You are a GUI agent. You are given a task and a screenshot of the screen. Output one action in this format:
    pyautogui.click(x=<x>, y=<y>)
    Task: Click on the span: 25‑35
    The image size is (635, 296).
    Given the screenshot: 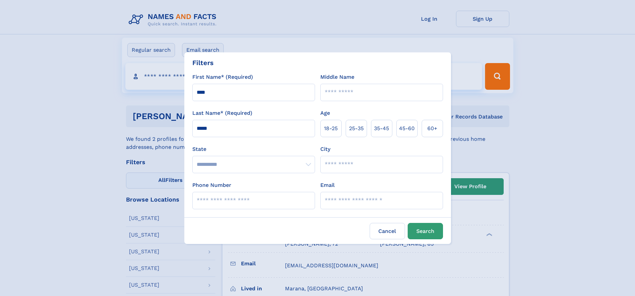 What is the action you would take?
    pyautogui.click(x=356, y=128)
    